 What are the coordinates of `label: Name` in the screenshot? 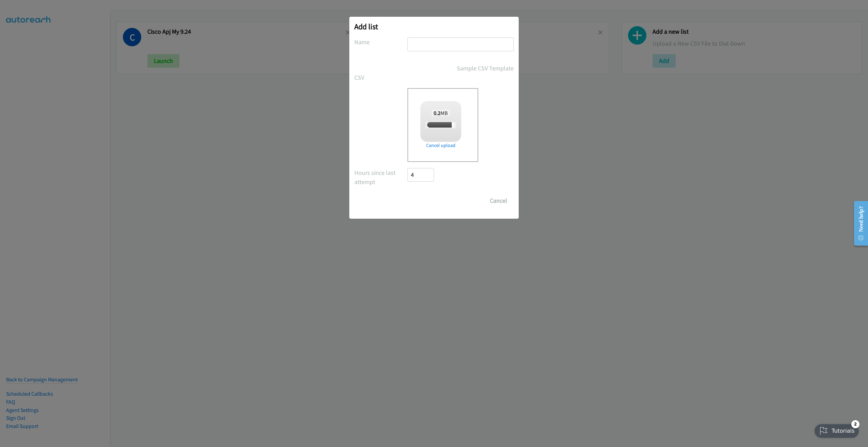 It's located at (381, 41).